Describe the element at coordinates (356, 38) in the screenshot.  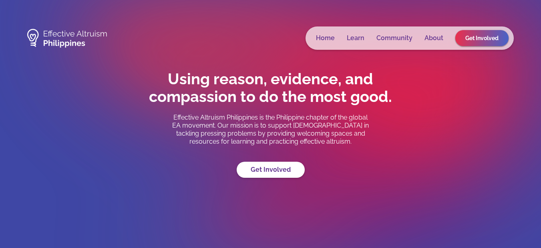
I see `a: Learn` at that location.